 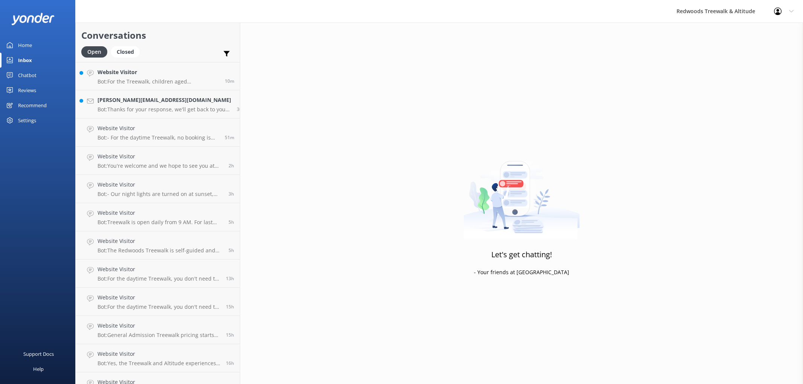 What do you see at coordinates (25, 45) in the screenshot?
I see `div: Home` at bounding box center [25, 45].